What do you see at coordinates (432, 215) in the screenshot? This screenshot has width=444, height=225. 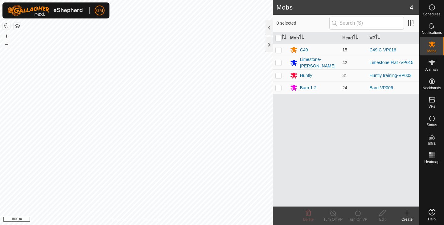 I see `a: Help` at bounding box center [432, 215].